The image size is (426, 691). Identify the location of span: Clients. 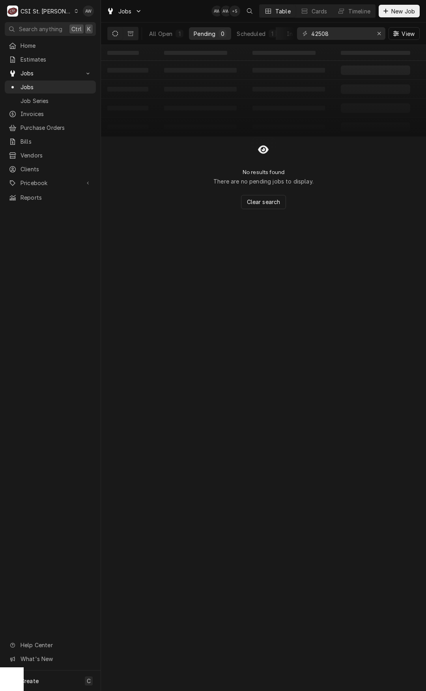
(56, 169).